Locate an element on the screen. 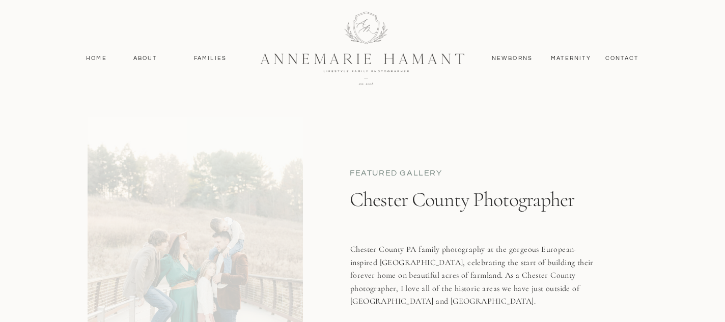 Image resolution: width=725 pixels, height=322 pixels. p: Featured Gallery is located at coordinates (408, 173).